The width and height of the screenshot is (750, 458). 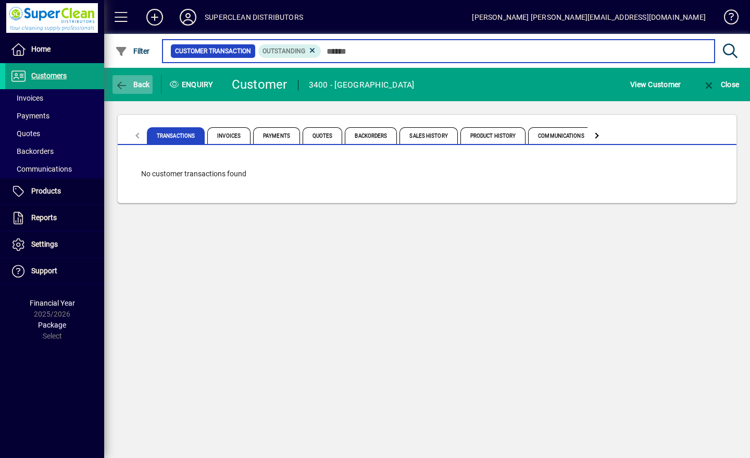 What do you see at coordinates (55, 169) in the screenshot?
I see `a: Communications` at bounding box center [55, 169].